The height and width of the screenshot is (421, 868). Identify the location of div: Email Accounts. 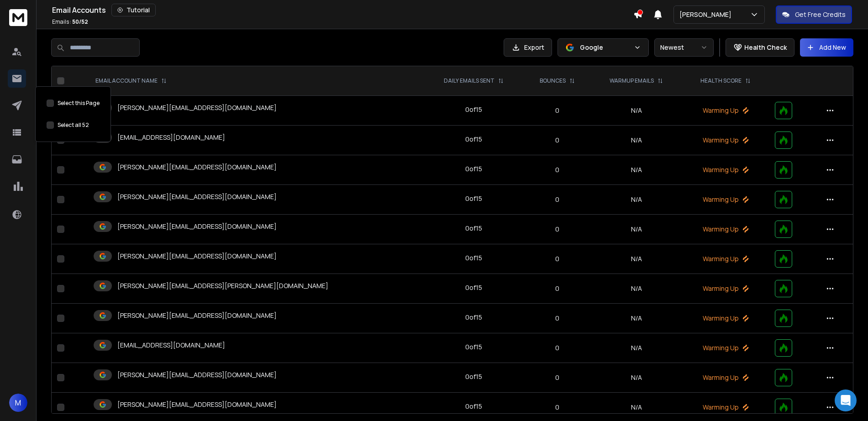
(342, 10).